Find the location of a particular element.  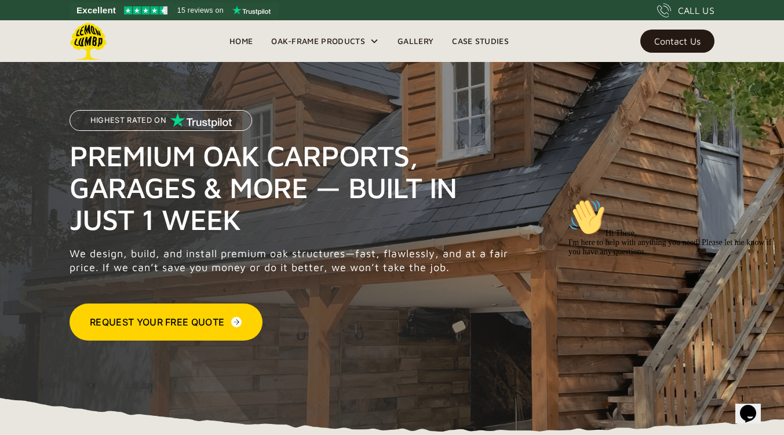

img: Trustpilot logo is located at coordinates (251, 10).